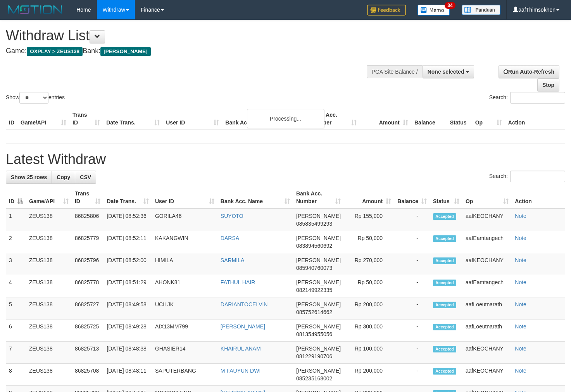  Describe the element at coordinates (16, 242) in the screenshot. I see `td: 2` at that location.